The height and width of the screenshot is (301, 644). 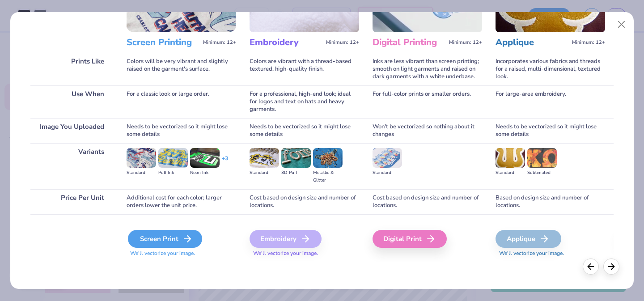 I want to click on div: Applique, so click(x=528, y=239).